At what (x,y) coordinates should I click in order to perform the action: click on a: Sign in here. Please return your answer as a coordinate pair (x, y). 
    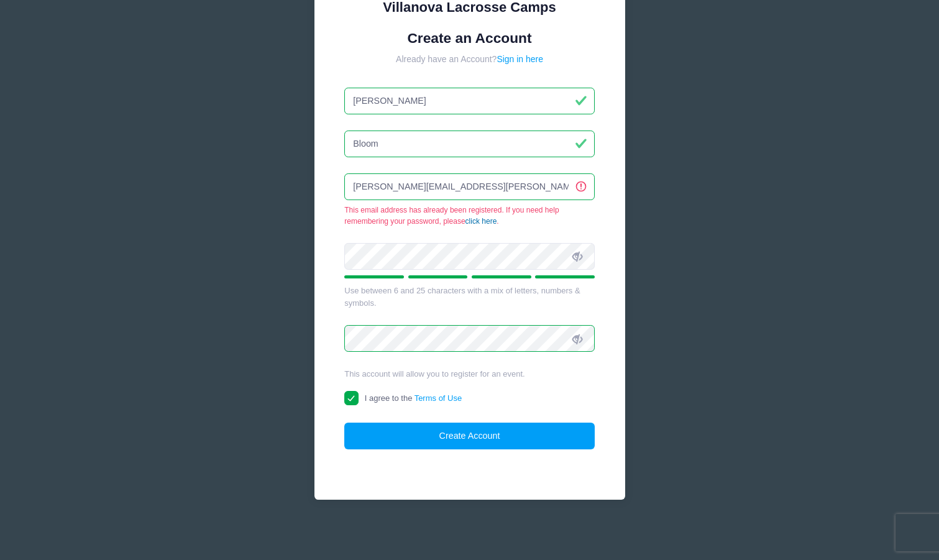
    Looking at the image, I should click on (520, 59).